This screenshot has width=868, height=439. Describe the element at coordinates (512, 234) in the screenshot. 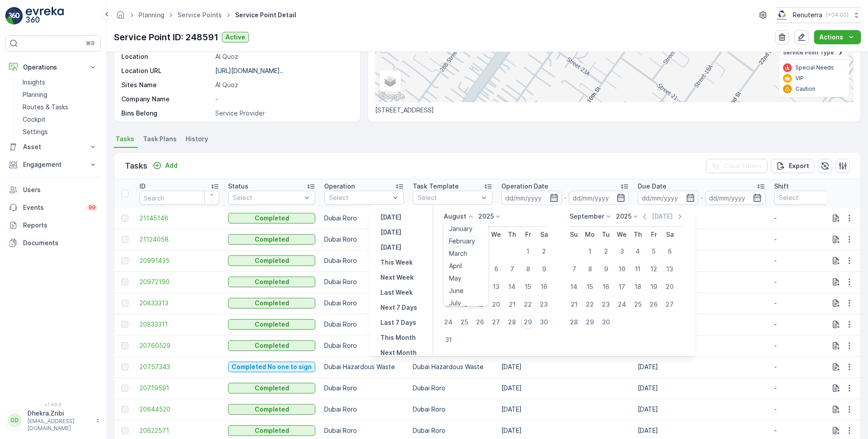

I see `th: Thursday` at that location.